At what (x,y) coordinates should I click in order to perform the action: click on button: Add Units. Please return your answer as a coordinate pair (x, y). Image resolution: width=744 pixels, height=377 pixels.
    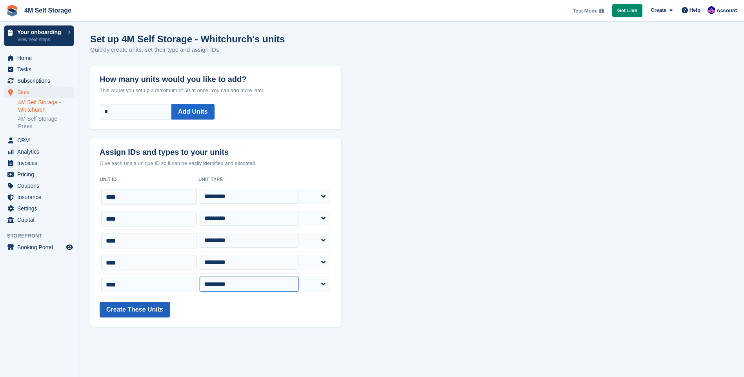
    Looking at the image, I should click on (193, 112).